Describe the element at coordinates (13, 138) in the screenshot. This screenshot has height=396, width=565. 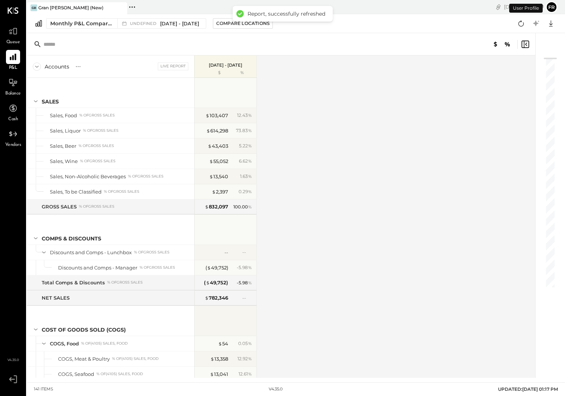
I see `a: Vendors` at that location.